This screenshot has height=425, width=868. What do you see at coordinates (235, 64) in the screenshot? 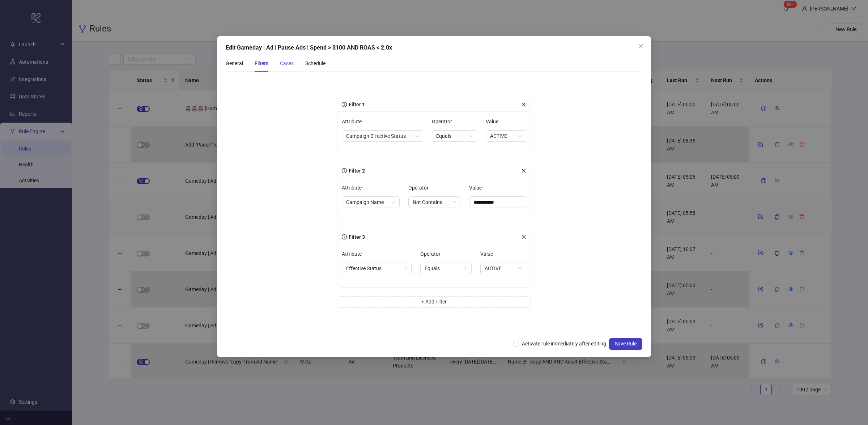
I see `div: General` at bounding box center [235, 64].